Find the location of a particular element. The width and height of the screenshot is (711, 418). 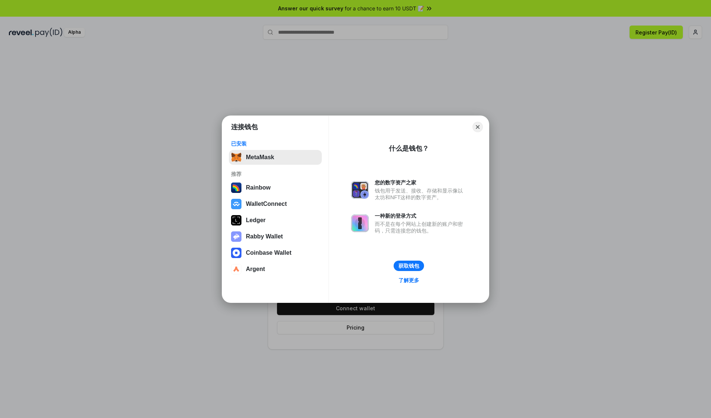

div: 已安装 is located at coordinates (275, 144).